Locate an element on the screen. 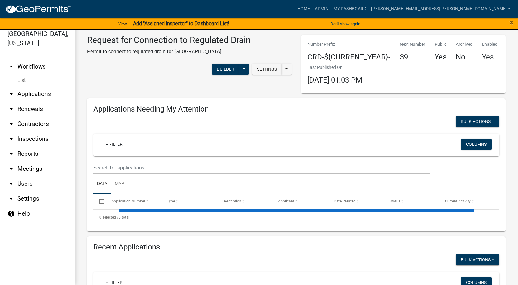  a: View is located at coordinates (123, 24).